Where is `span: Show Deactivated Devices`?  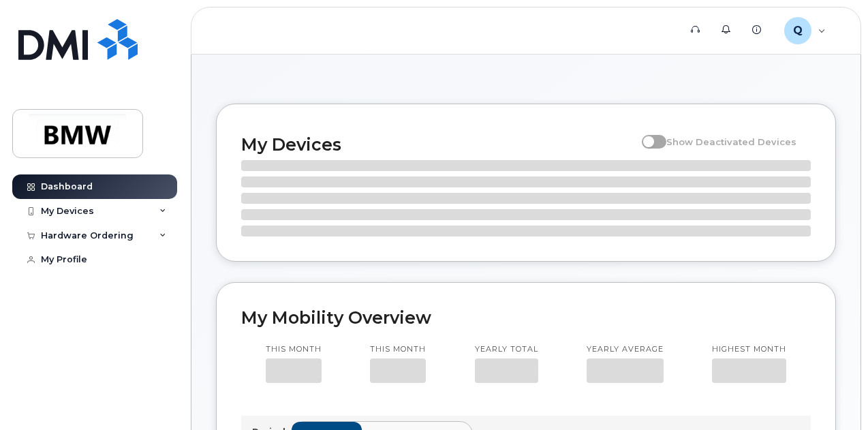
span: Show Deactivated Devices is located at coordinates (731, 142).